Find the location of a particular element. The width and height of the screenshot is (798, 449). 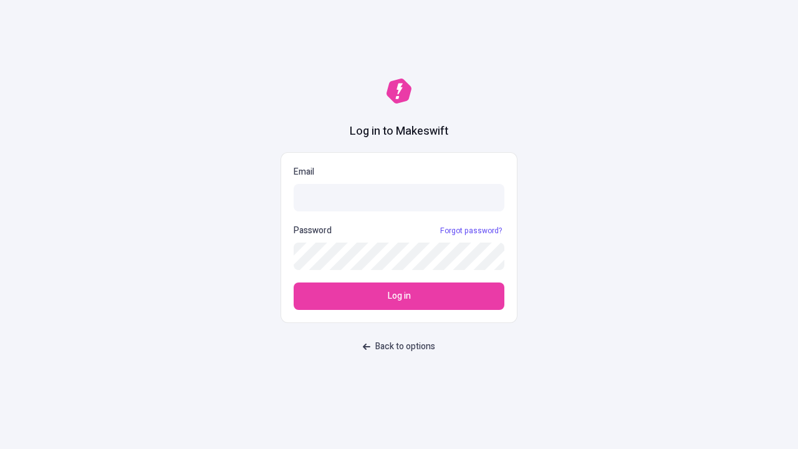

input: Email is located at coordinates (399, 198).